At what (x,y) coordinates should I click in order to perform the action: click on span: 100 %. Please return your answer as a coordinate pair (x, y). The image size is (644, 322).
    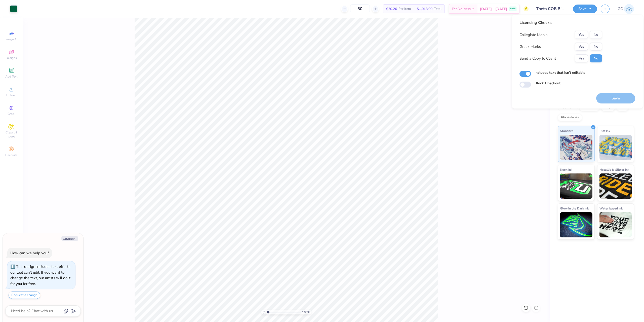
    Looking at the image, I should click on (306, 312).